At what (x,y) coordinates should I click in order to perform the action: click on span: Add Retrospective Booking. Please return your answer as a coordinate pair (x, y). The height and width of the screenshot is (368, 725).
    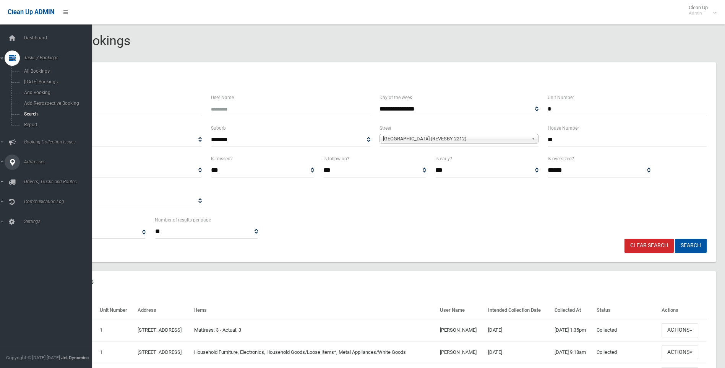
    Looking at the image, I should click on (56, 103).